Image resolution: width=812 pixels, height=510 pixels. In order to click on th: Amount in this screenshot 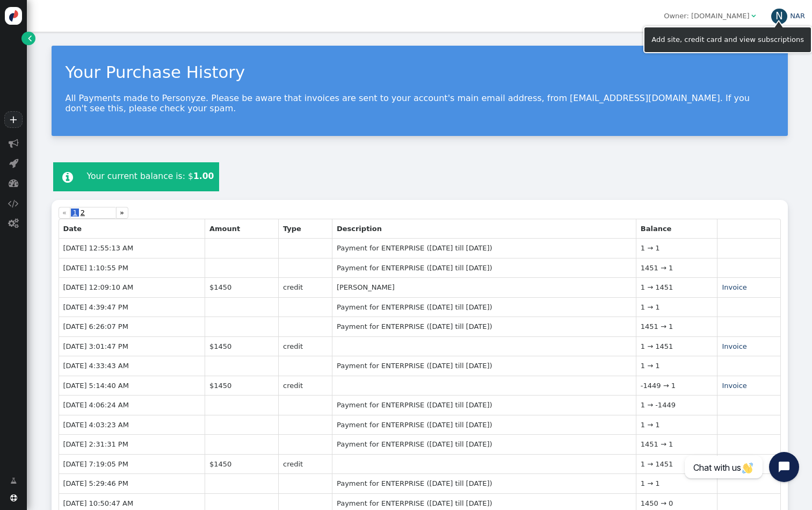, I will do `click(241, 229)`.